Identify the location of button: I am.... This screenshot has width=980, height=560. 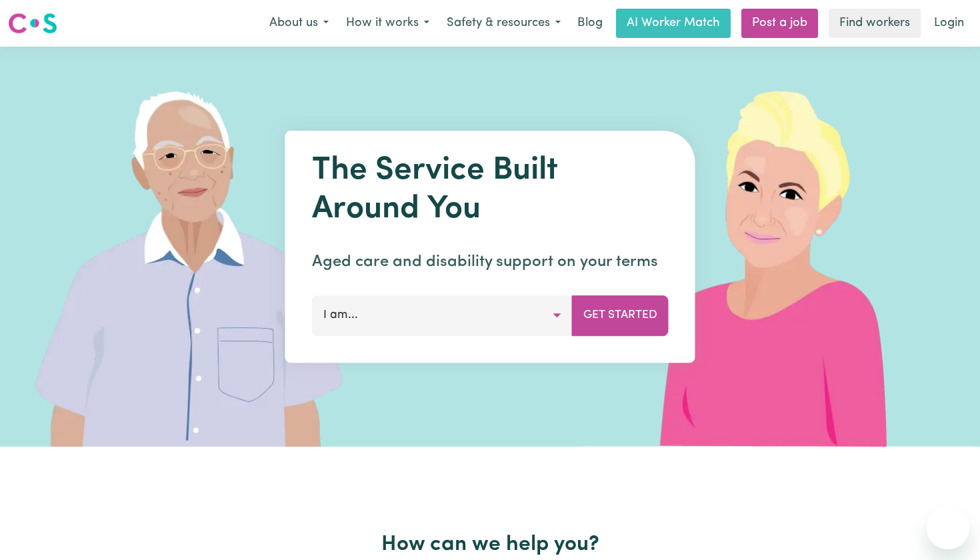
(442, 316).